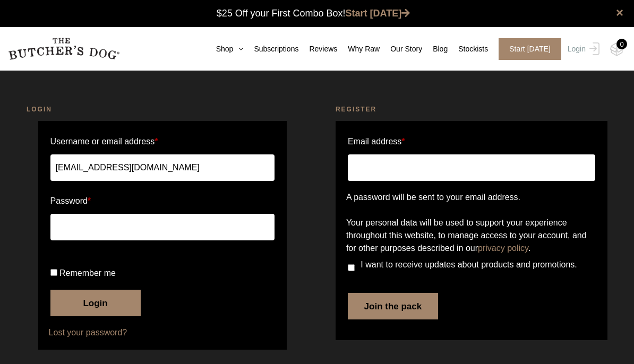 The image size is (634, 364). Describe the element at coordinates (582, 49) in the screenshot. I see `a: Login` at that location.